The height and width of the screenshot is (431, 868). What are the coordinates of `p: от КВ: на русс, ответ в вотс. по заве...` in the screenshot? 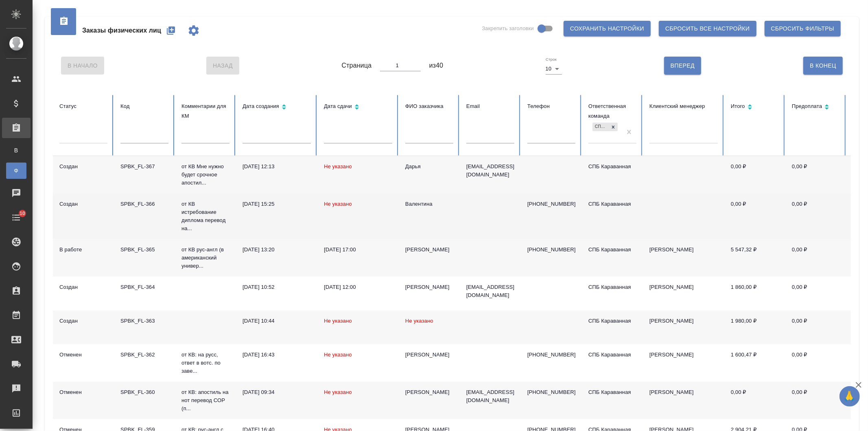 It's located at (205, 363).